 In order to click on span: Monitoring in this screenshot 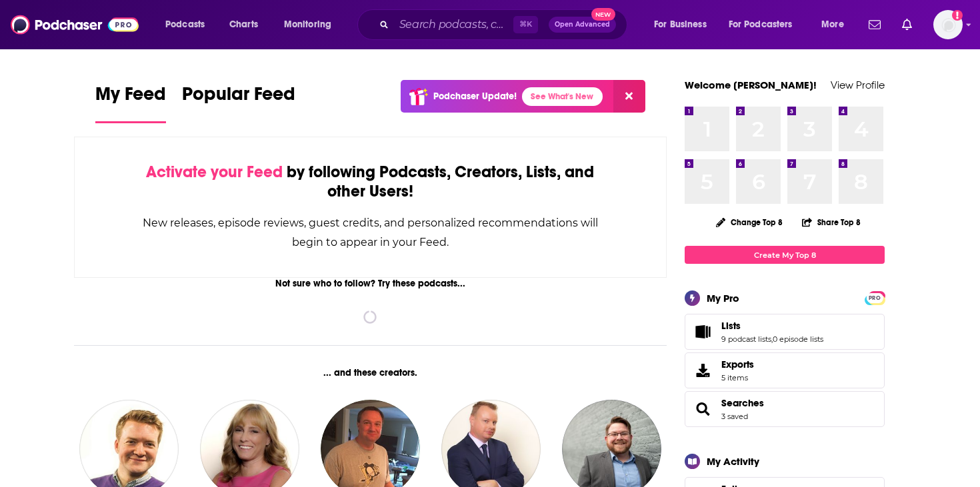, I will do `click(308, 25)`.